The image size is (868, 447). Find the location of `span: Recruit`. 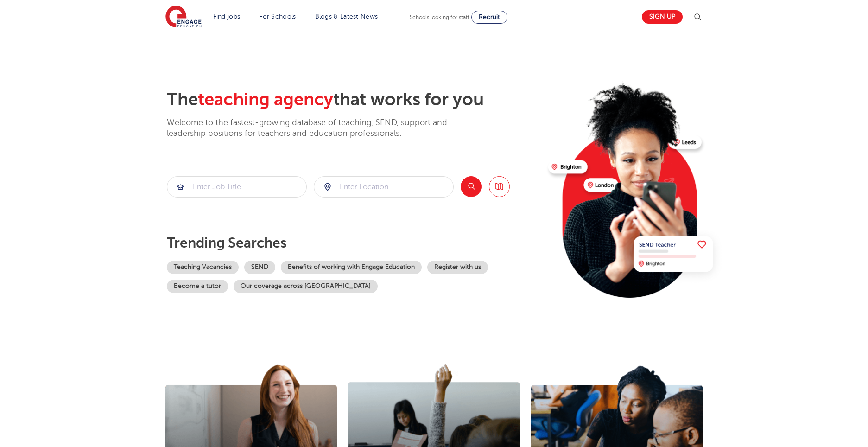

span: Recruit is located at coordinates (490, 17).